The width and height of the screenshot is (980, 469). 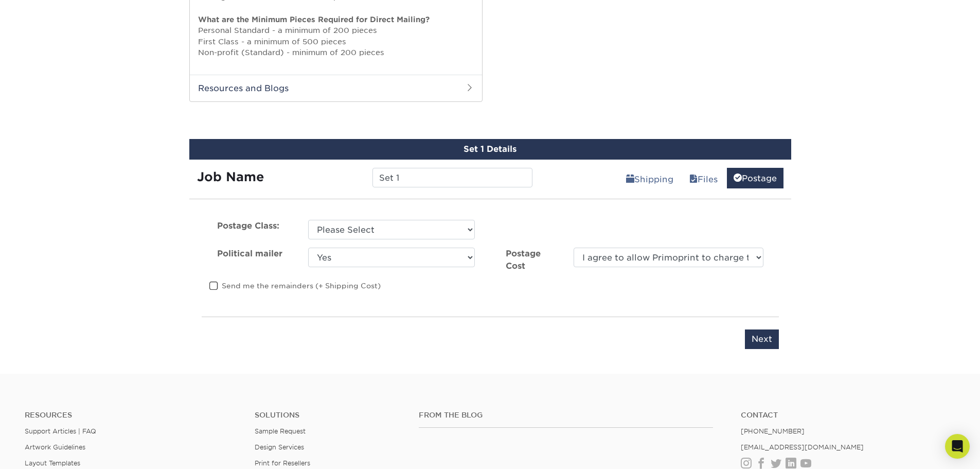 What do you see at coordinates (650, 179) in the screenshot?
I see `a: Shipping` at bounding box center [650, 179].